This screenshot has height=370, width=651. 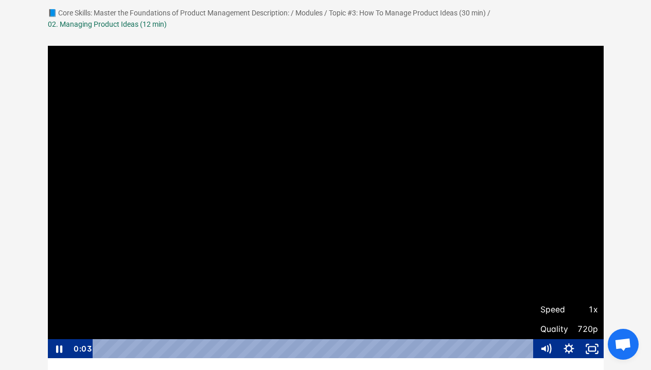 I want to click on div: Playbar, so click(x=315, y=349).